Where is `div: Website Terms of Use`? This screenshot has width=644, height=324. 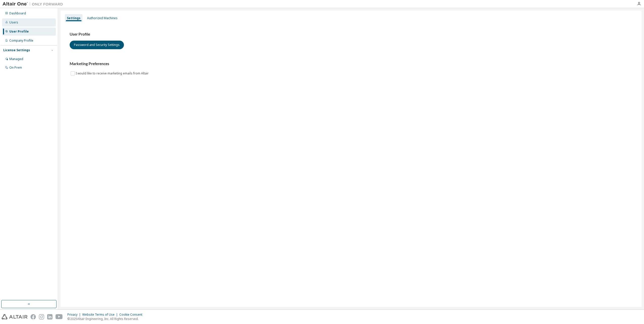
div: Website Terms of Use is located at coordinates (101, 315).